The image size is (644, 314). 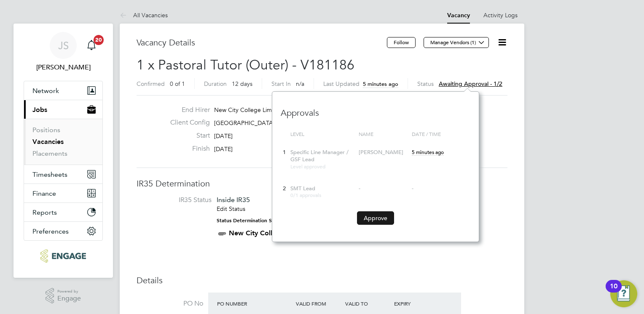 What do you see at coordinates (308, 166) in the screenshot?
I see `span: Level approved` at bounding box center [308, 166].